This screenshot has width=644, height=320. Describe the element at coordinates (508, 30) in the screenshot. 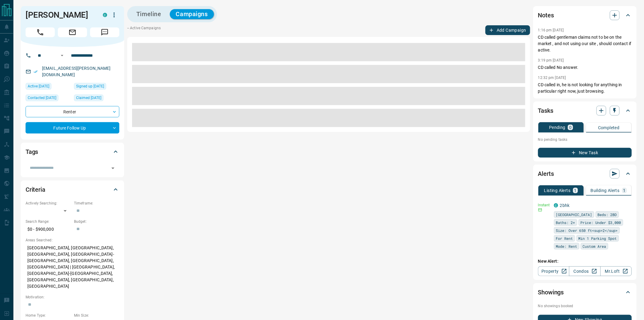

I see `button: Add Campaign` at that location.